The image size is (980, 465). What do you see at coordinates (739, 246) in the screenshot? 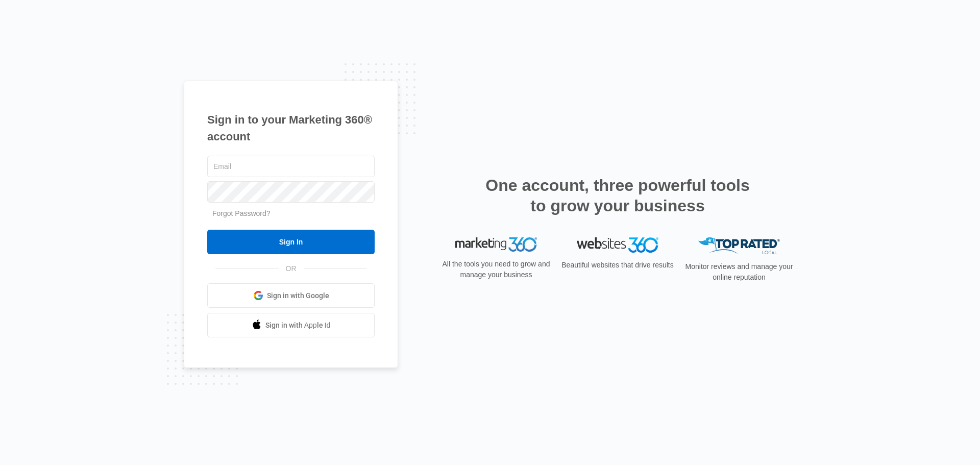
I see `img: Top Rated Local` at bounding box center [739, 246].